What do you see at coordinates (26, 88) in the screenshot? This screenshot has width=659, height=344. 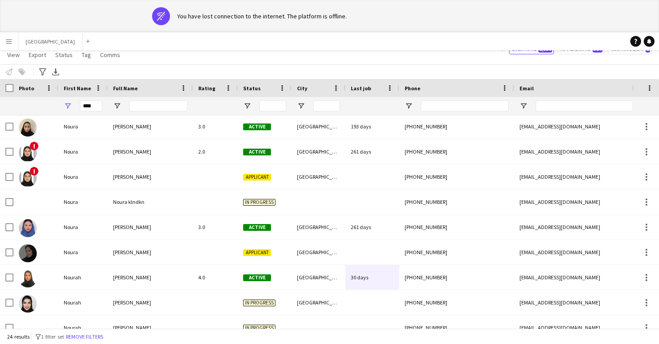 I see `span: Photo` at bounding box center [26, 88].